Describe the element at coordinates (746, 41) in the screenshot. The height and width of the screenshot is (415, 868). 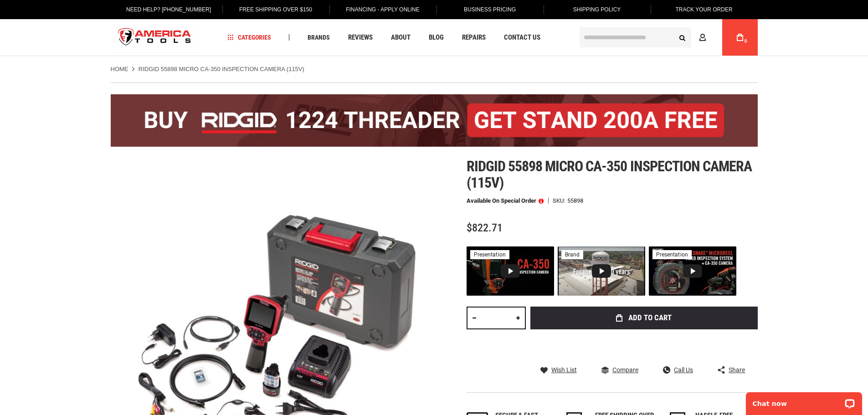
I see `span: 0` at that location.